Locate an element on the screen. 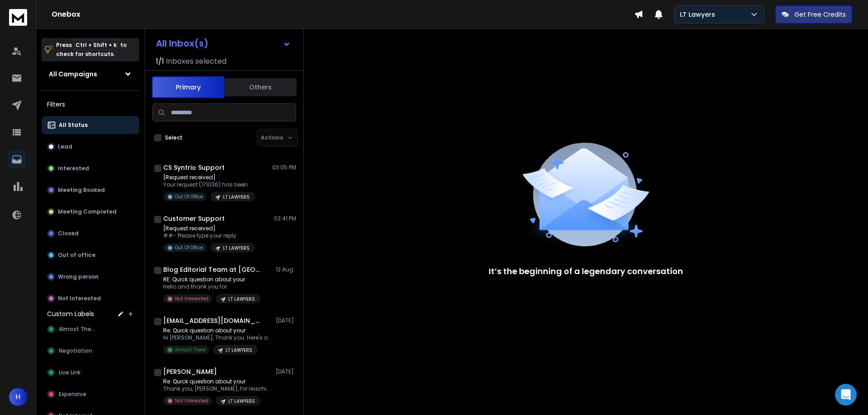  h3: Inboxes selected is located at coordinates (196, 61).